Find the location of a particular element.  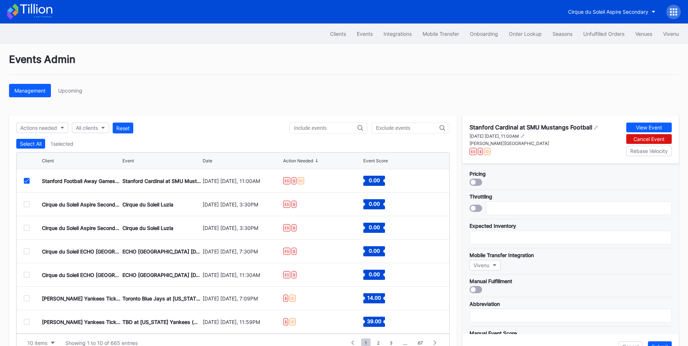

div: Integrations is located at coordinates (398, 34).